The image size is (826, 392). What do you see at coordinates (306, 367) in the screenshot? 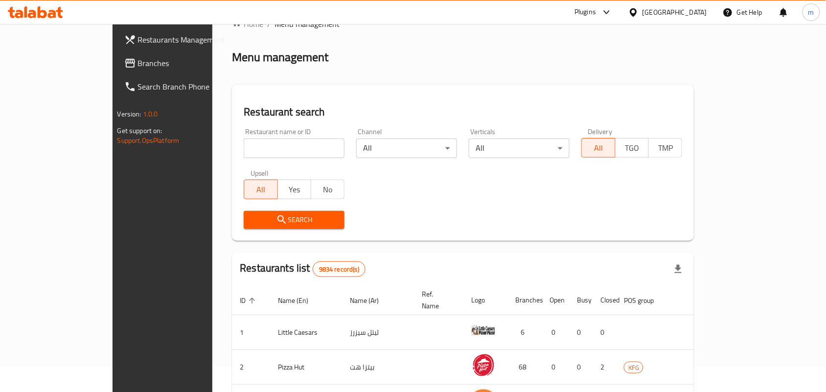
I see `td: Pizza Hut` at bounding box center [306, 367].